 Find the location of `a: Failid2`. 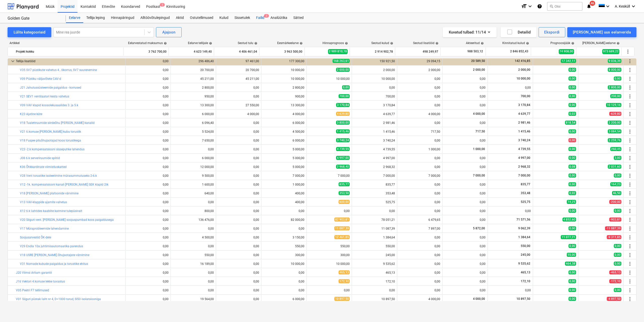

a: Failid2 is located at coordinates (260, 18).